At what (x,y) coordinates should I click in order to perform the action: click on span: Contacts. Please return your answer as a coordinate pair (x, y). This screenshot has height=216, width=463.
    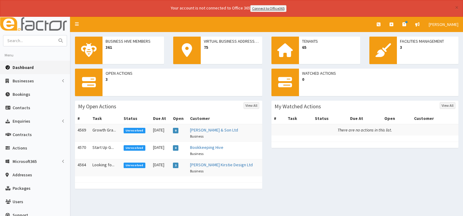
    Looking at the image, I should click on (21, 108).